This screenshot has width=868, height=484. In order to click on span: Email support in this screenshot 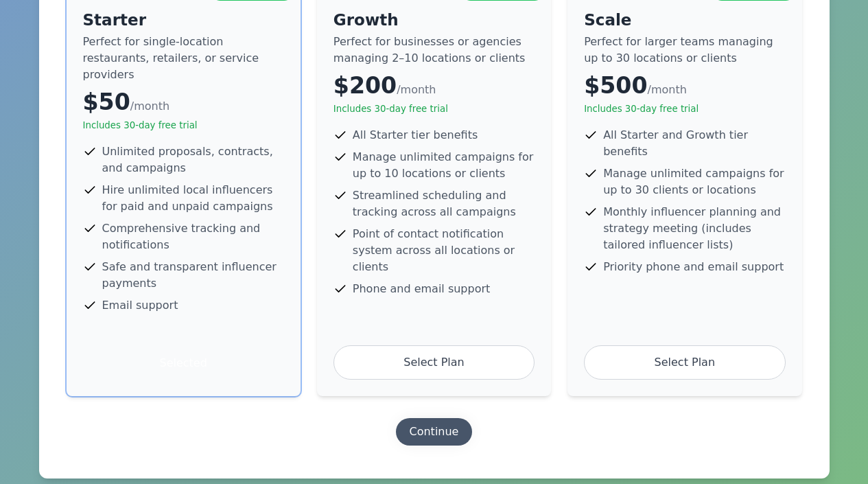, I will do `click(140, 305)`.